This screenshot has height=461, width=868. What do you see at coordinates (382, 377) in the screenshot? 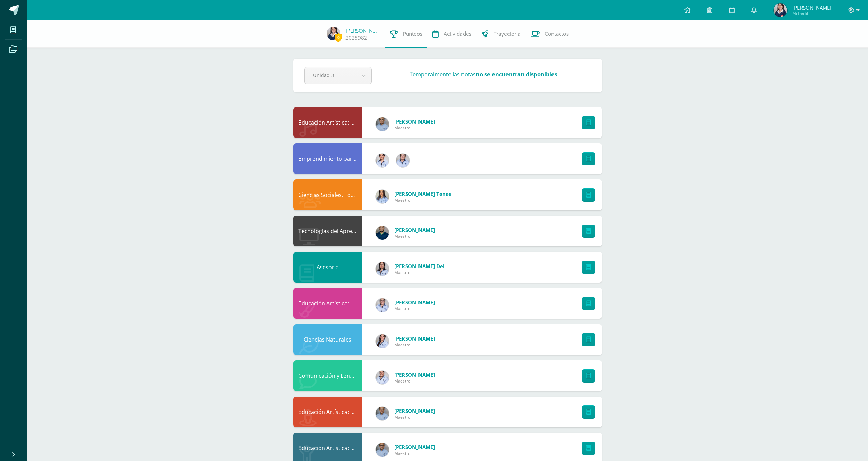
I see `img: 2ae3b50cfd2585439a92959790b77830.png` at bounding box center [382, 377].